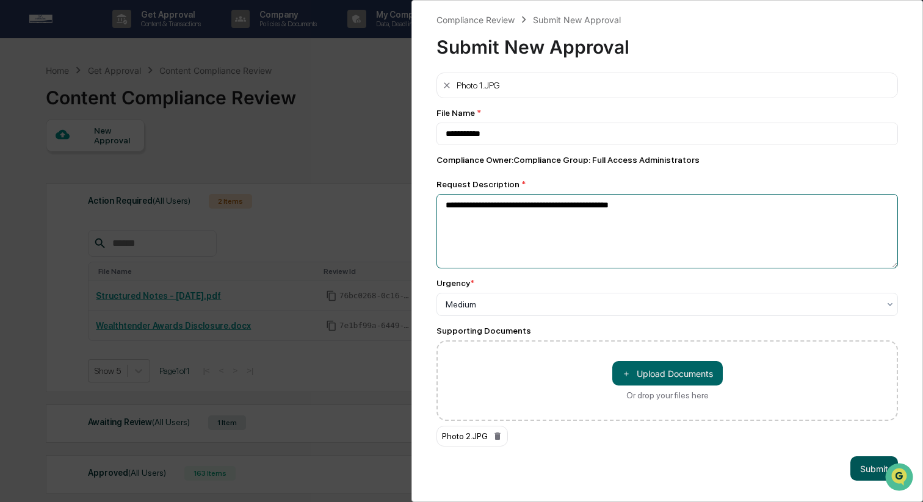 This screenshot has width=923, height=502. Describe the element at coordinates (23, 104) in the screenshot. I see `img: 1746055101610-c473b297-6a78-478c-a979-82029cc54cd1` at that location.